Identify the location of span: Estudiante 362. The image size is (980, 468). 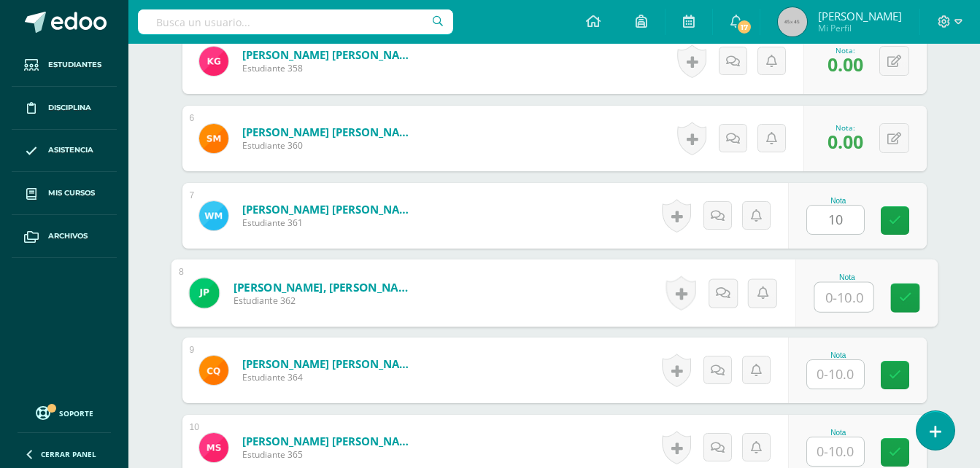
(322, 301).